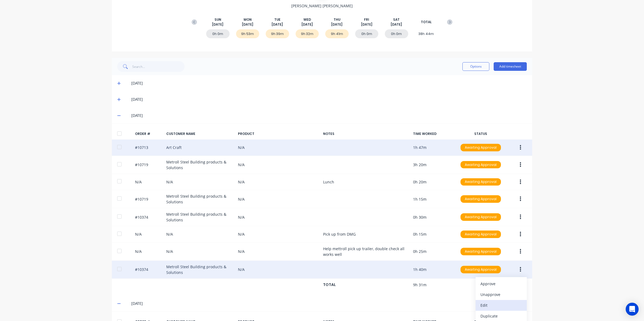 This screenshot has height=321, width=644. Describe the element at coordinates (277, 34) in the screenshot. I see `div: 9h 39m` at that location.